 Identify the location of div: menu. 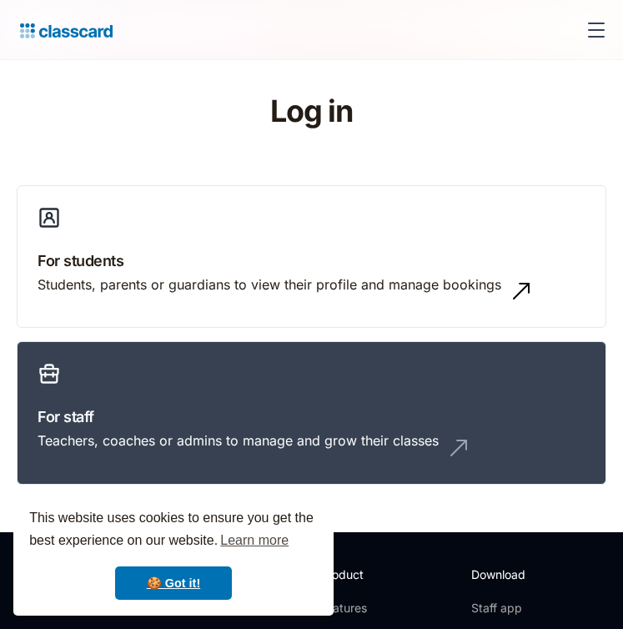
(593, 30).